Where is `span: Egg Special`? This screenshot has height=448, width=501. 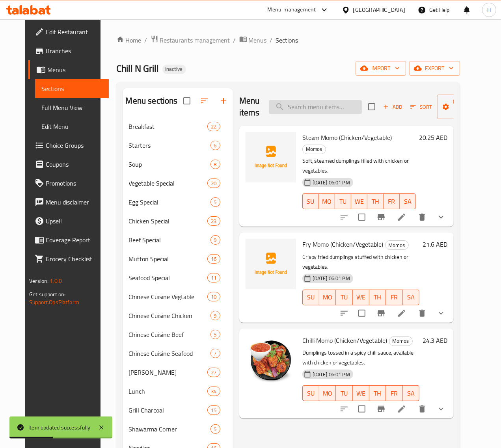 span: Egg Special is located at coordinates (169, 202).